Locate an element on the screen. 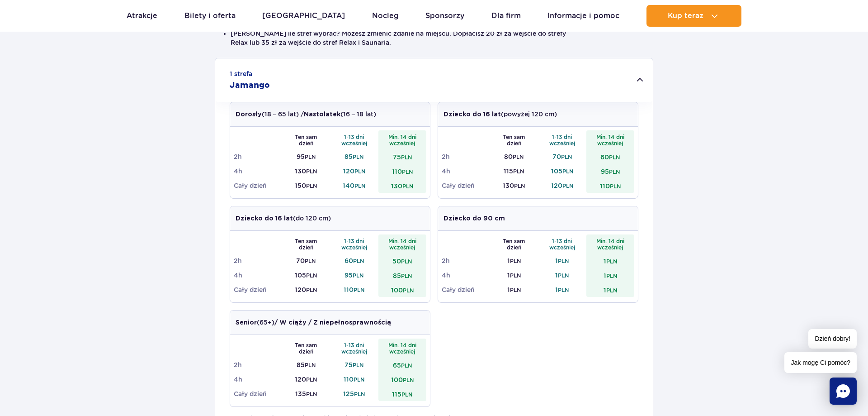 The image size is (868, 416). td: 140 is located at coordinates (354, 185).